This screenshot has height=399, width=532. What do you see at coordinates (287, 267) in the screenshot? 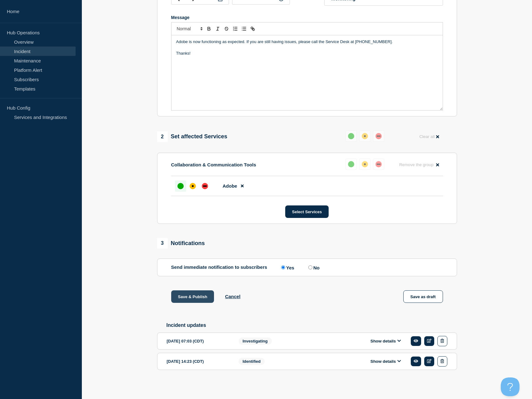
I see `label: Yes` at bounding box center [287, 267].